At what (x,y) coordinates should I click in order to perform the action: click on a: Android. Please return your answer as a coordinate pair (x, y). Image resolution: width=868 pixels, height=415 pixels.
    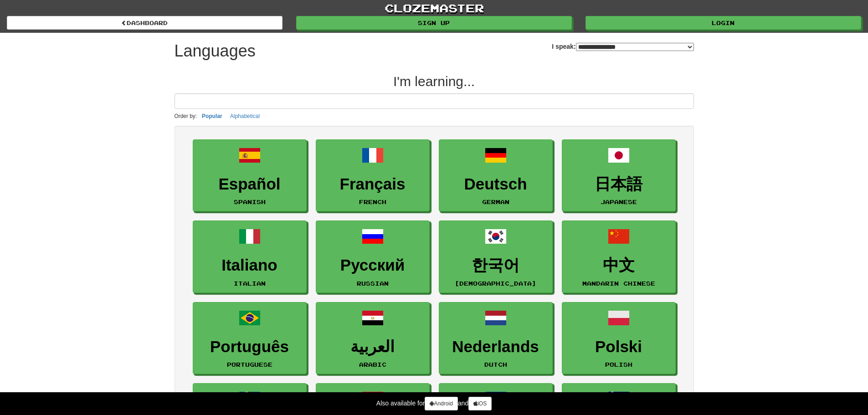
    Looking at the image, I should click on (441, 404).